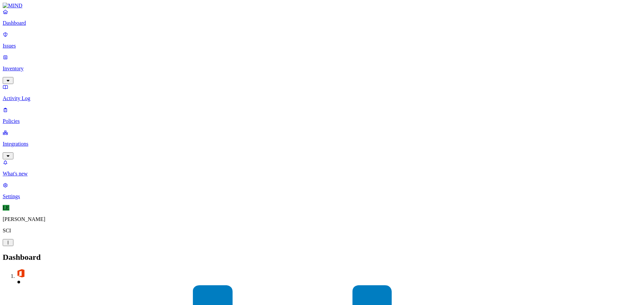 The width and height of the screenshot is (644, 305). I want to click on p: Issues, so click(322, 46).